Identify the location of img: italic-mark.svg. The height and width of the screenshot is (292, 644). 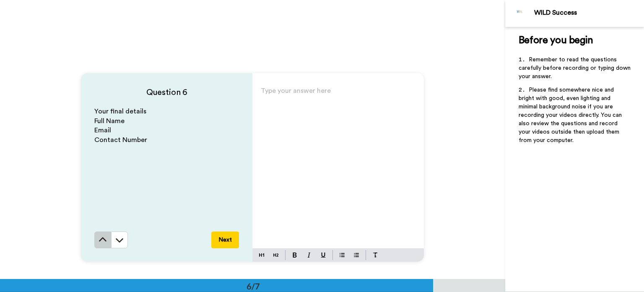
(309, 255).